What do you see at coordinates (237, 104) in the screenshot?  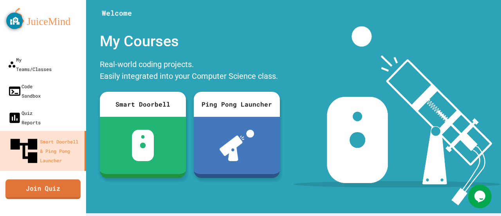 I see `div: Ping Pong Launcher` at bounding box center [237, 104].